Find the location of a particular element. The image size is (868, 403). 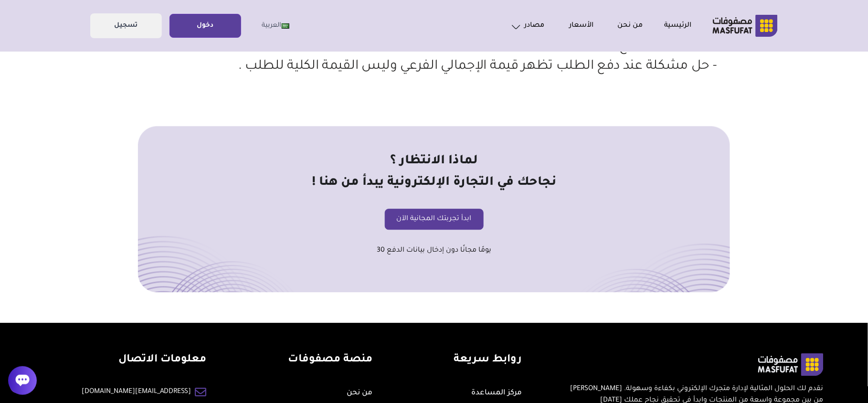

a: دخول is located at coordinates (206, 26).